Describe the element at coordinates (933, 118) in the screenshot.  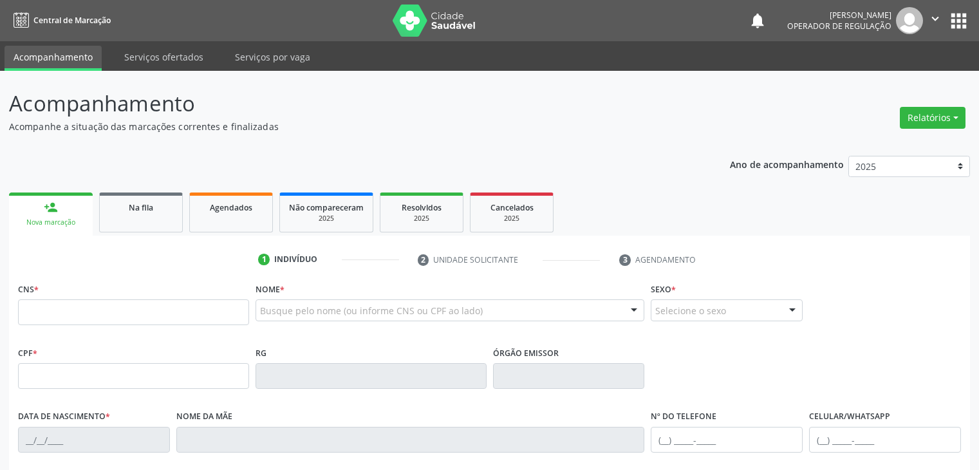
I see `button: Relatórios` at that location.